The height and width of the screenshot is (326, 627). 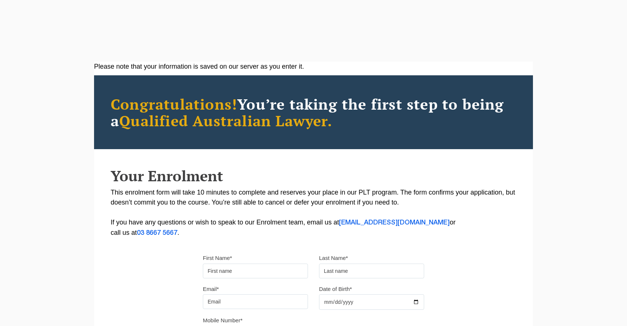 I want to click on input: Last name, so click(x=372, y=271).